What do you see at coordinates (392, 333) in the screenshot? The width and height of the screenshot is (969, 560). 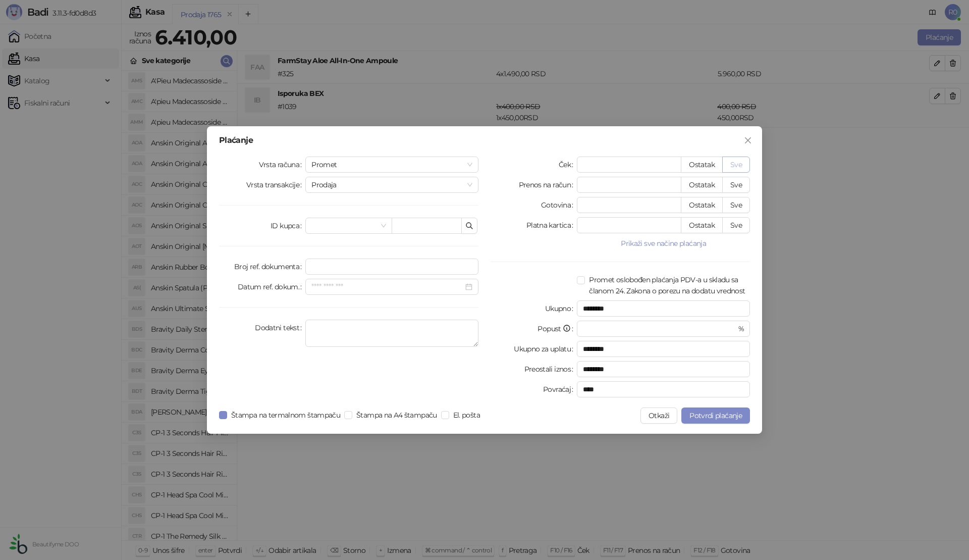 I see `textarea: Dodatni tekst` at bounding box center [392, 333].